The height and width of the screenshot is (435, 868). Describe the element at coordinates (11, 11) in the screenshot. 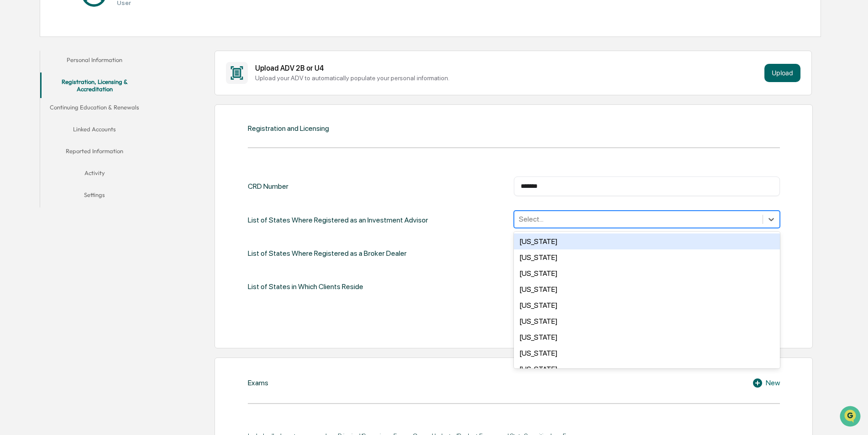

I see `button: Open customer support` at that location.